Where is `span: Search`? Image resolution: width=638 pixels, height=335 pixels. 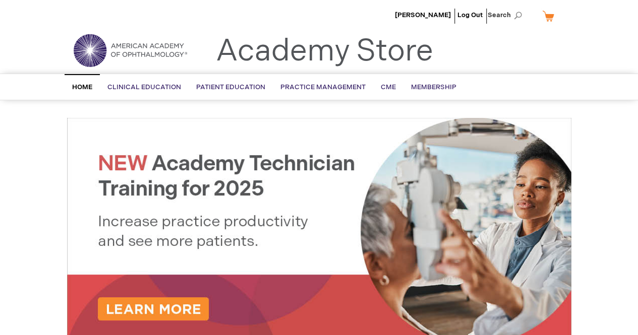 span: Search is located at coordinates (507, 15).